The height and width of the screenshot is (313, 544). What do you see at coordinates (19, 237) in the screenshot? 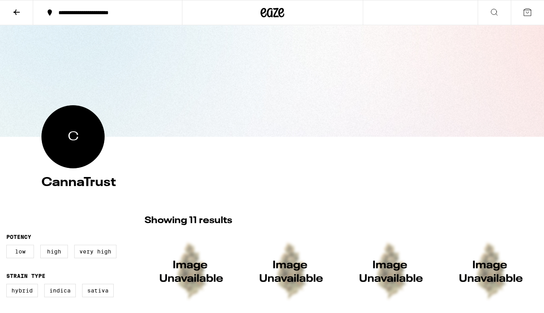
I see `legend: Potency` at bounding box center [19, 237].